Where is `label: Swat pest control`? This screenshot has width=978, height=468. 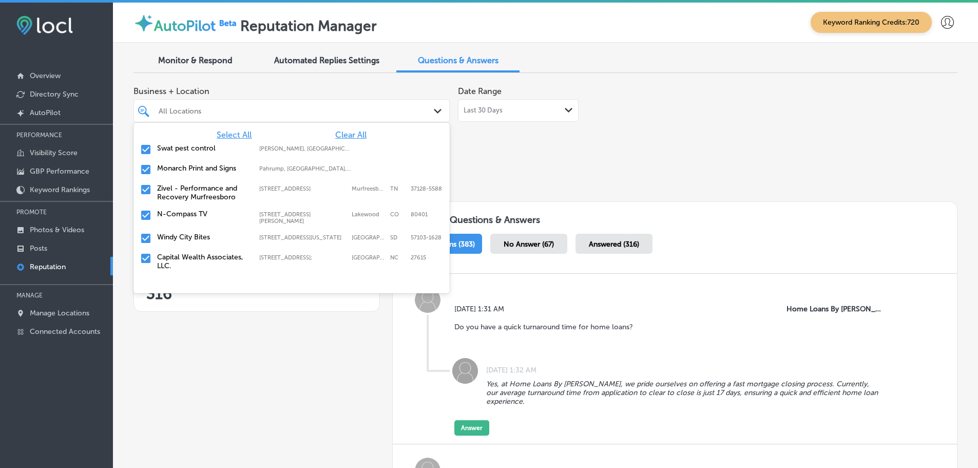
label: Swat pest control is located at coordinates (203, 148).